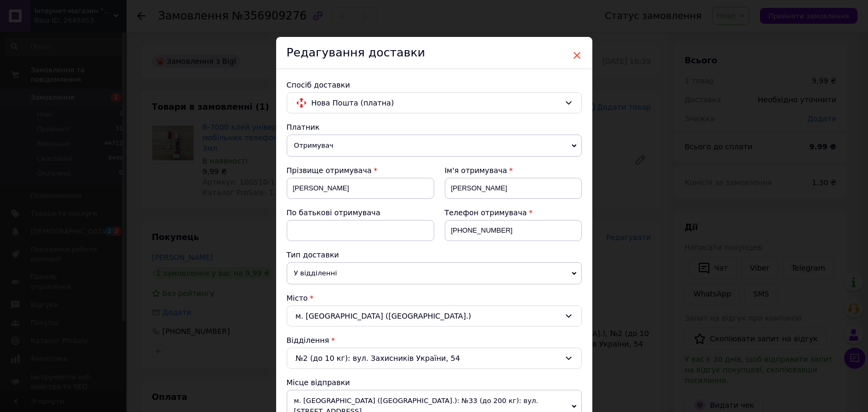 The height and width of the screenshot is (412, 868). I want to click on span: Отримувач, so click(434, 146).